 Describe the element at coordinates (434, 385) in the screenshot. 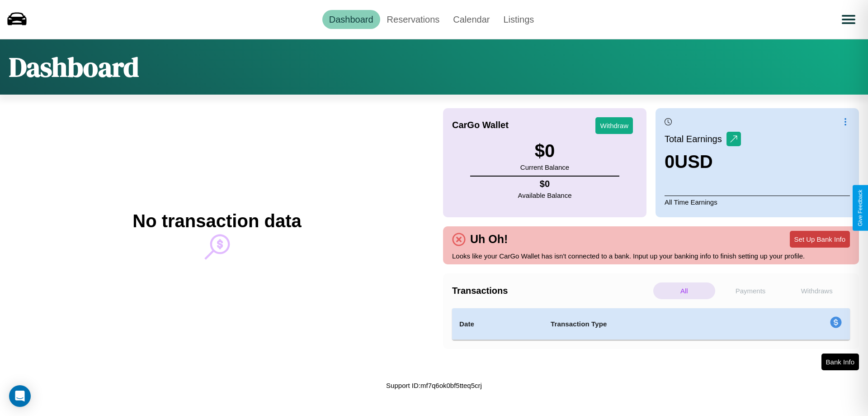

I see `p: Support ID: mf7q6ok0bf5tteq5crj` at that location.